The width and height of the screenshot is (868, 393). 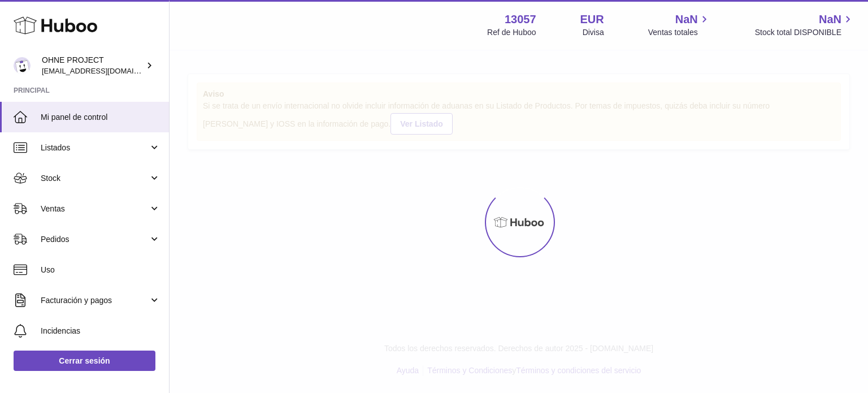 I want to click on span: Uso, so click(x=101, y=270).